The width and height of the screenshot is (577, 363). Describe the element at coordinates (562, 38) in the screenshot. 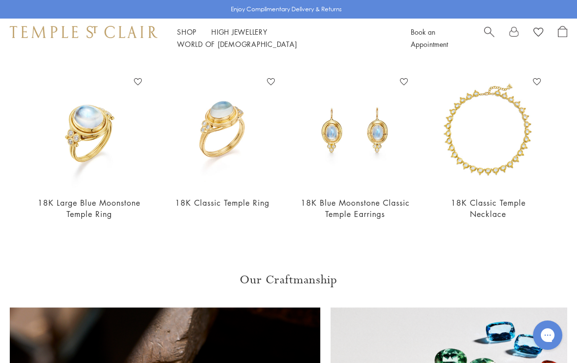

I see `a: Open Shopping Bag` at that location.